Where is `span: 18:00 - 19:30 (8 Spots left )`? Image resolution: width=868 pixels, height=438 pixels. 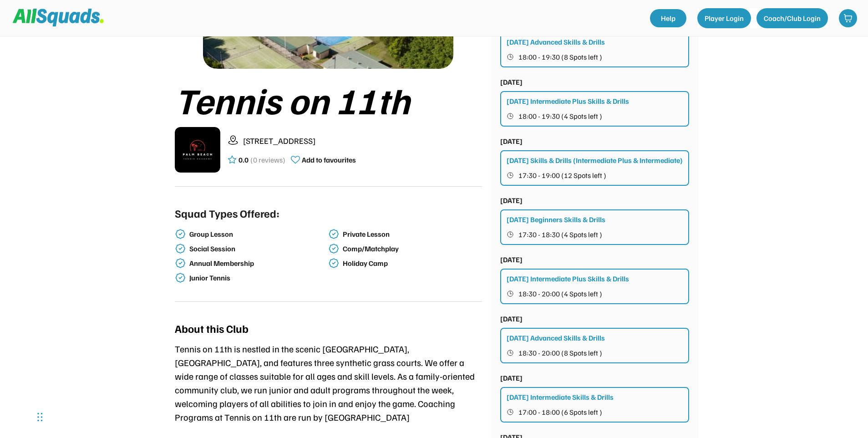 span: 18:00 - 19:30 (8 Spots left ) is located at coordinates (561, 57).